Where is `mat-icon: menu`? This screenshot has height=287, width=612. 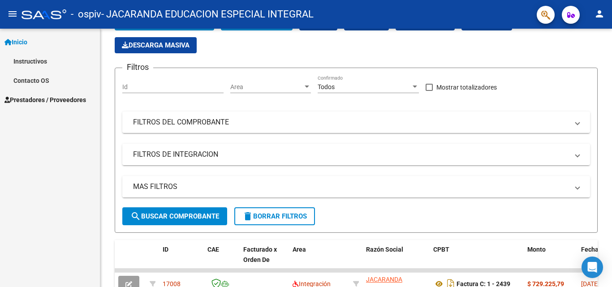 mat-icon: menu is located at coordinates (13, 14).